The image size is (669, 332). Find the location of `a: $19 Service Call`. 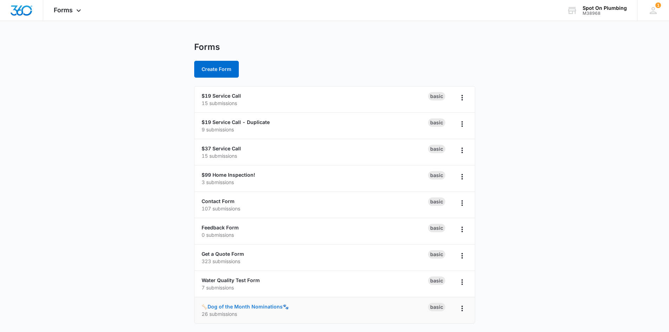

a: $19 Service Call is located at coordinates (221, 96).